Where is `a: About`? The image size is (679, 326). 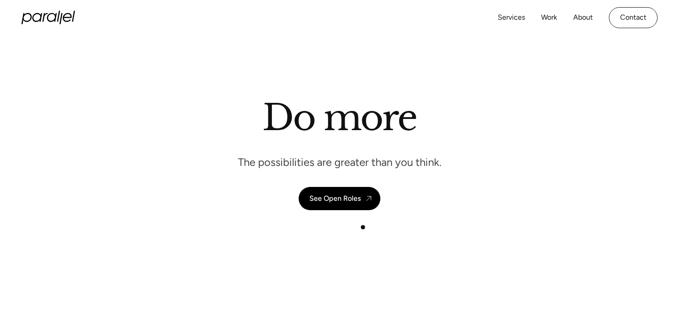
a: About is located at coordinates (583, 17).